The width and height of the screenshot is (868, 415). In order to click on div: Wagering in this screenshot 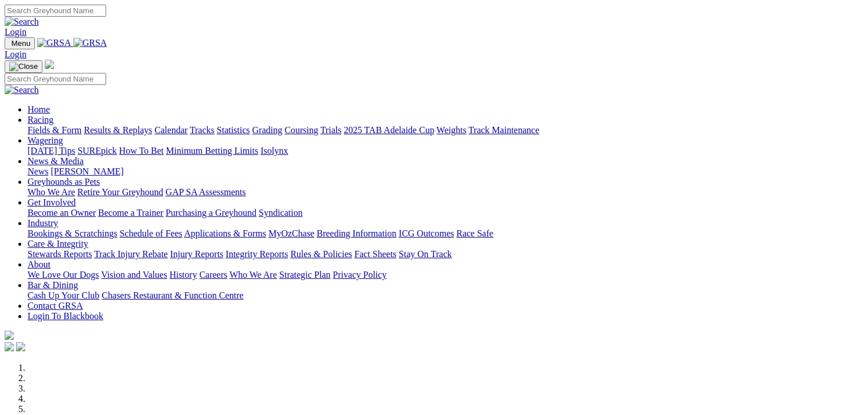, I will do `click(445, 151)`.